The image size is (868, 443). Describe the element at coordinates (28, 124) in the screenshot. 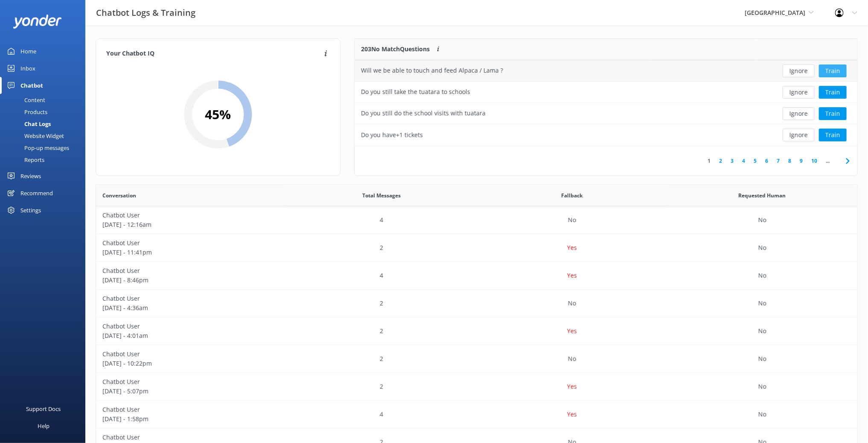

I see `div: Chat Logs` at that location.